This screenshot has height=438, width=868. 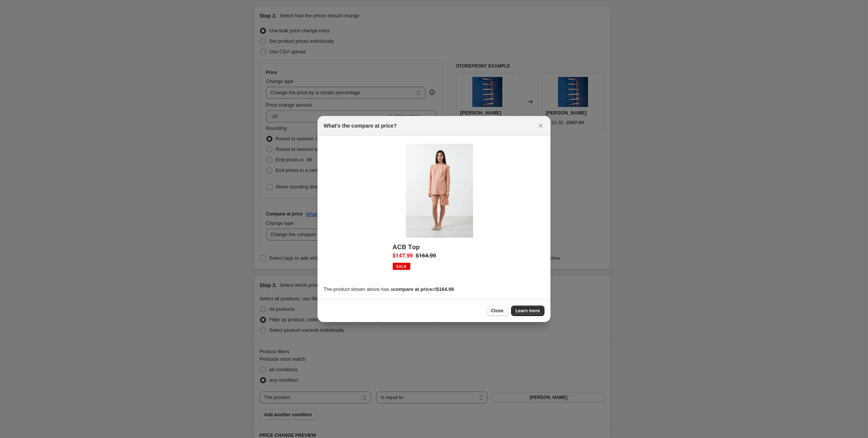 I want to click on b: compare at price, so click(x=412, y=289).